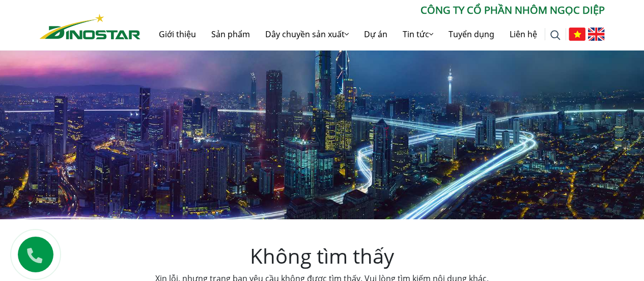  What do you see at coordinates (577, 34) in the screenshot?
I see `img: Tiếng Việt` at bounding box center [577, 34].